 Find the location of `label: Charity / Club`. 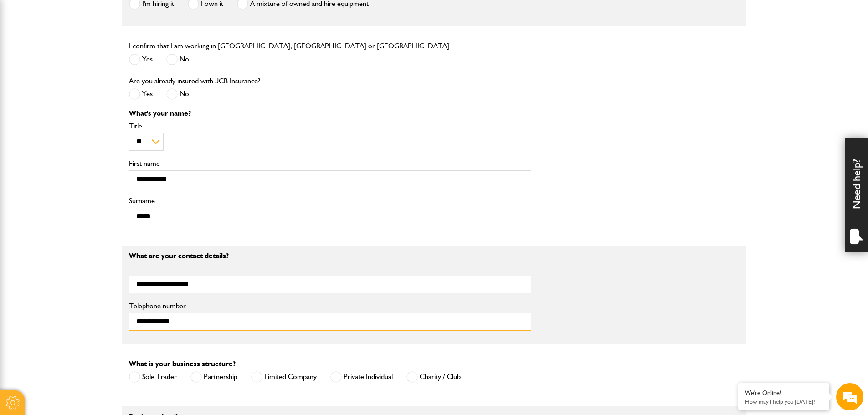

label: Charity / Club is located at coordinates (433, 377).